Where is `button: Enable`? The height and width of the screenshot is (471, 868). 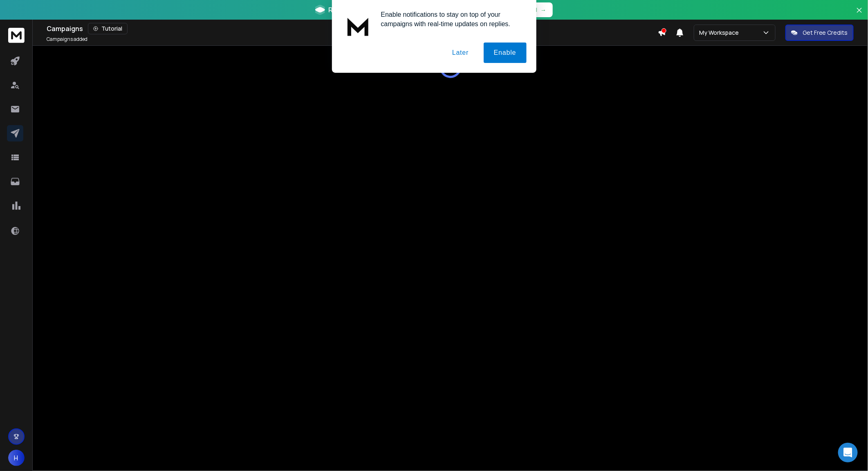
button: Enable is located at coordinates (505, 53).